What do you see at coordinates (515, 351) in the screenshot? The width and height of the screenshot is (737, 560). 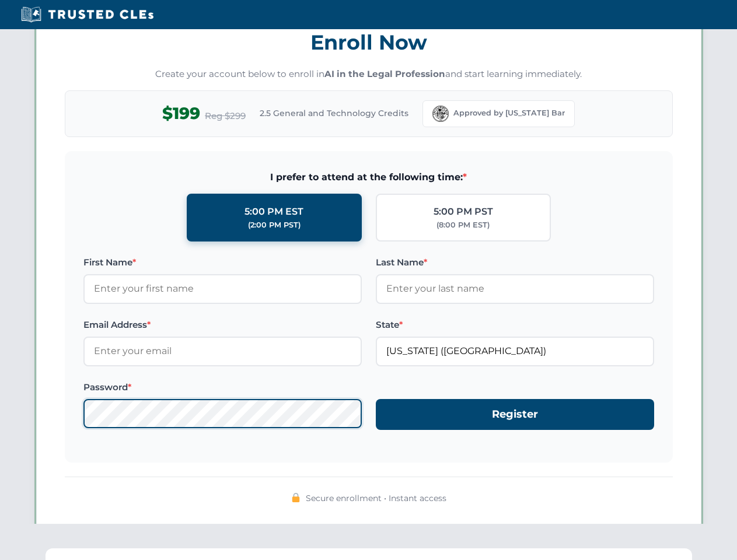 I see `input: Florida (FL)` at bounding box center [515, 351].